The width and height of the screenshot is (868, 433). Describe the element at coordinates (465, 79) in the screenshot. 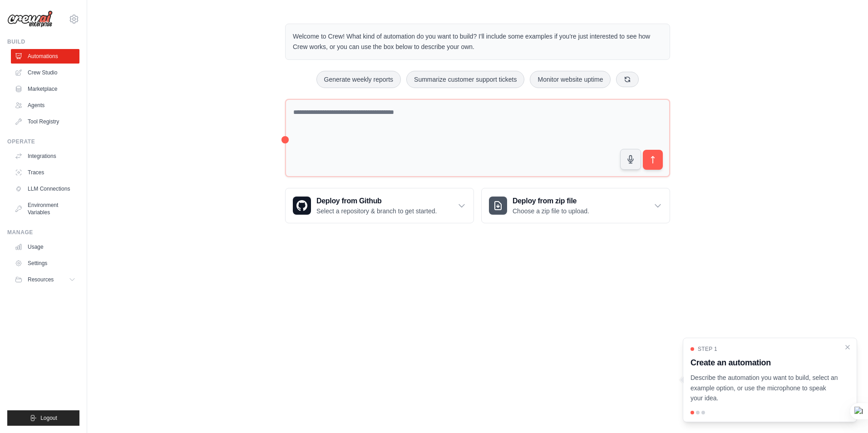

I see `button: Summarize customer support tickets` at that location.